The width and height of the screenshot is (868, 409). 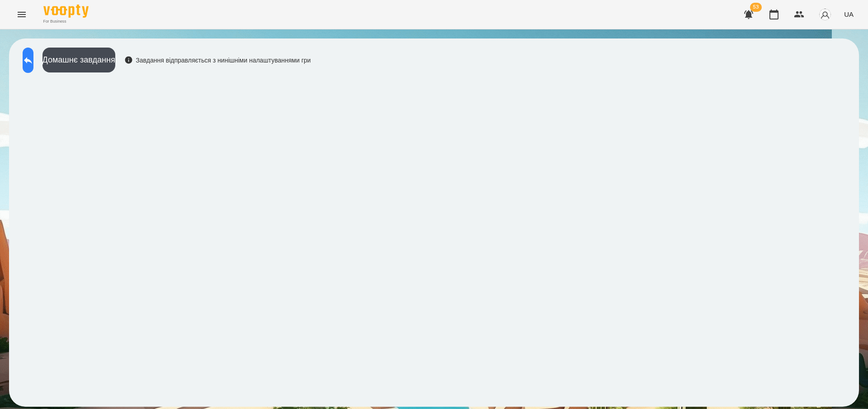 I want to click on div: Завдання відправляється з нинішніми налаштуваннями гри, so click(x=218, y=60).